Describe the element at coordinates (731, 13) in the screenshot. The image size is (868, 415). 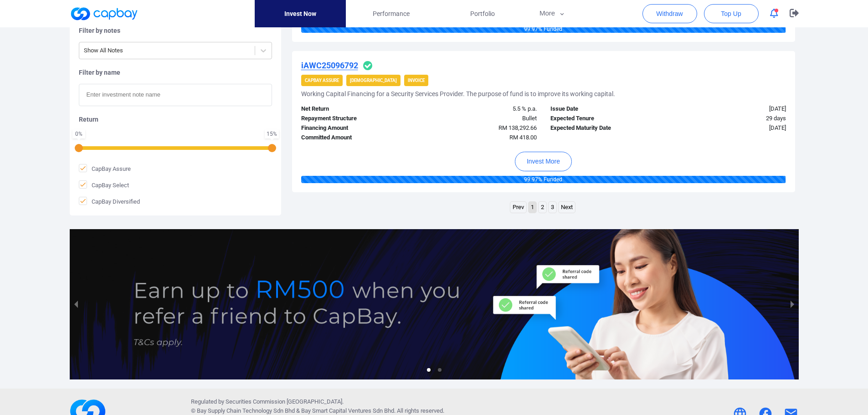
I see `span: Top Up` at that location.